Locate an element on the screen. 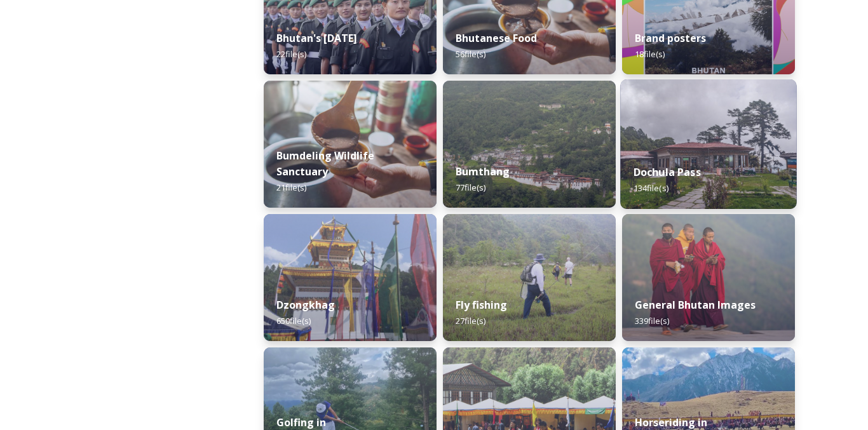 Image resolution: width=868 pixels, height=430 pixels. span: 77 file(s) is located at coordinates (470, 187).